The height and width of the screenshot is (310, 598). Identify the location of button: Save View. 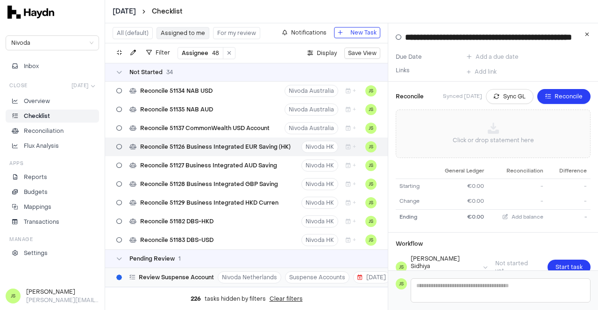
(362, 53).